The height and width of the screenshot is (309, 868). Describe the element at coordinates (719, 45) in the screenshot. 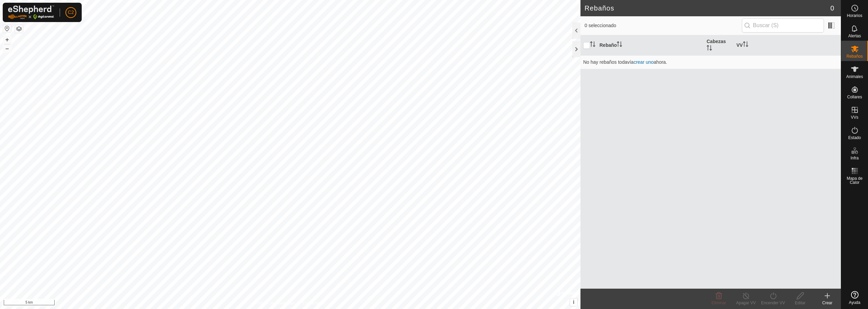

I see `th: Cabezas` at that location.